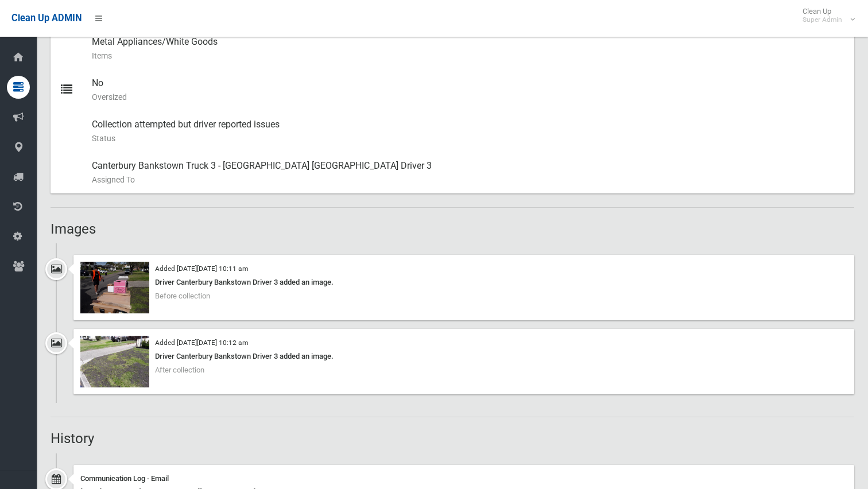 The image size is (868, 489). Describe the element at coordinates (469, 139) in the screenshot. I see `small: Status` at that location.